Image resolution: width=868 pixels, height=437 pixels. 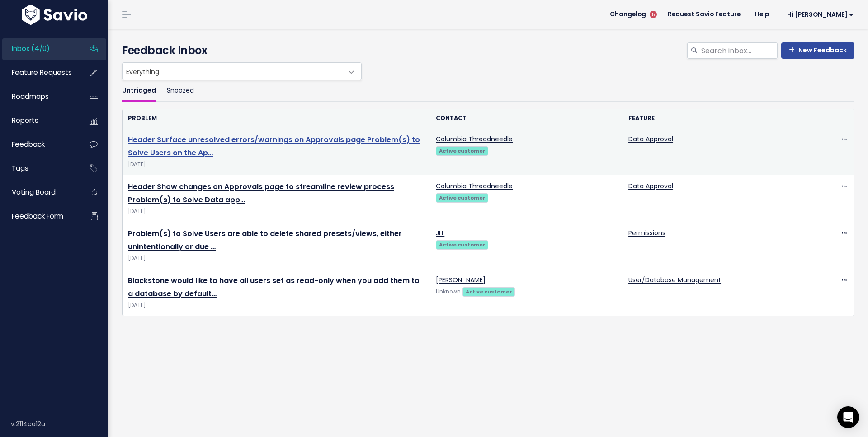 What do you see at coordinates (265, 240) in the screenshot?
I see `a: Problem(s) to Solve Users are able to delete shared presets/views, either unintentionally or due …` at bounding box center [265, 240].